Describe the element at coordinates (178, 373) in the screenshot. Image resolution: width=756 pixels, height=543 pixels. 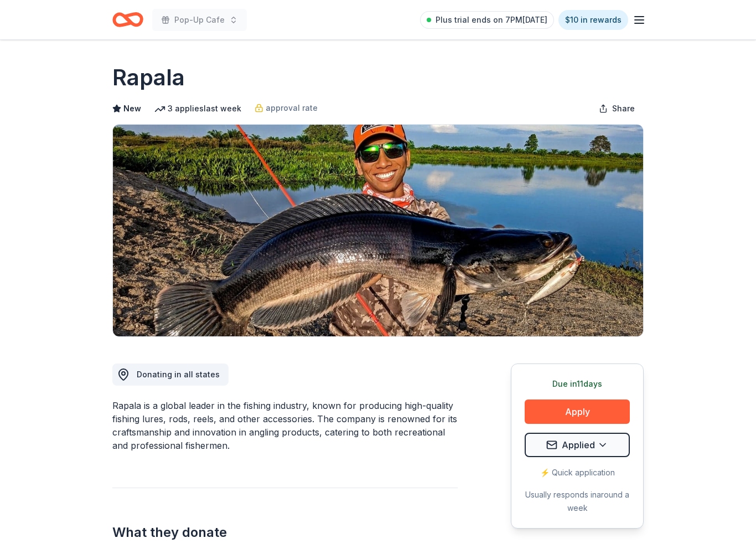
I see `span: Donating in all states` at that location.